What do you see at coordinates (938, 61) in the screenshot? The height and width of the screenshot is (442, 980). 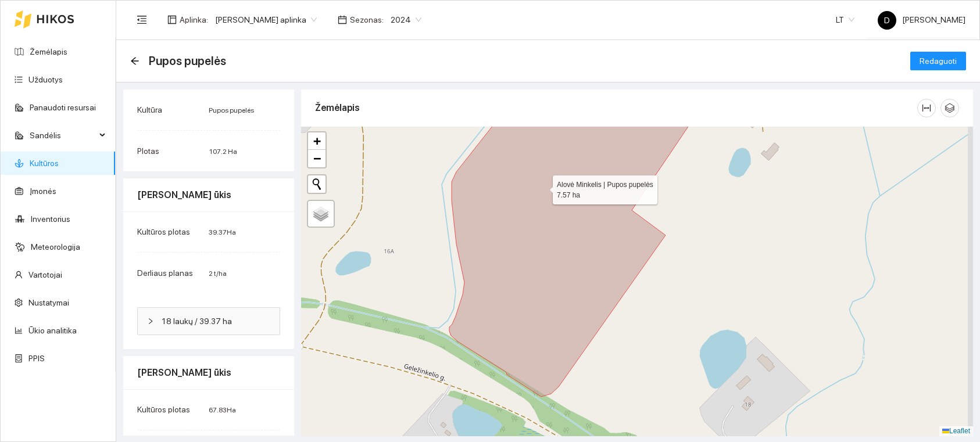 I see `span: Redaguoti` at bounding box center [938, 61].